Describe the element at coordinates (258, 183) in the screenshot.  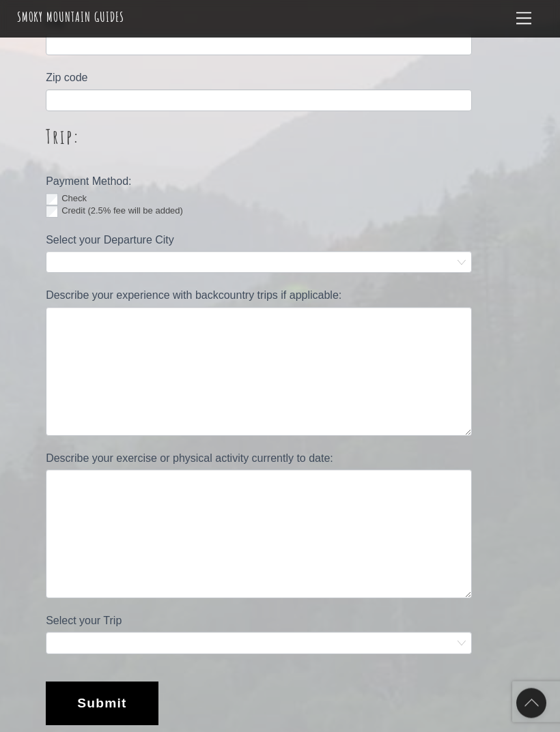
I see `div: Payment Method:` at that location.